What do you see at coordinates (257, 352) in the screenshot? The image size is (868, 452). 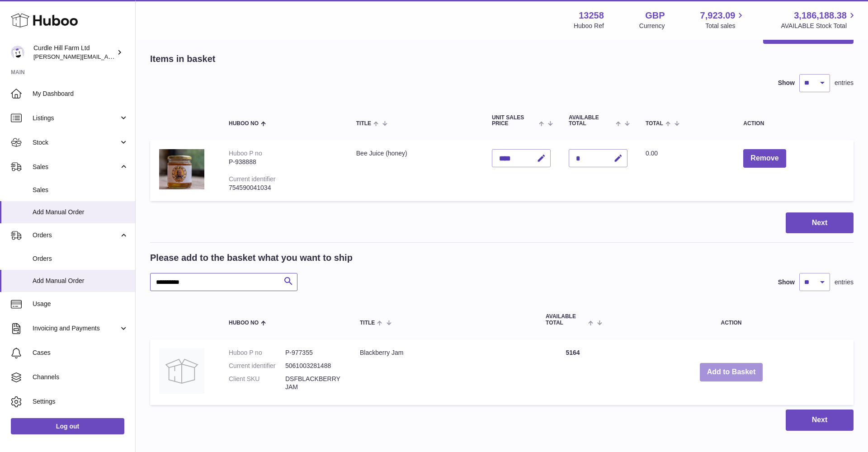 I see `dt: Huboo P no` at bounding box center [257, 352].